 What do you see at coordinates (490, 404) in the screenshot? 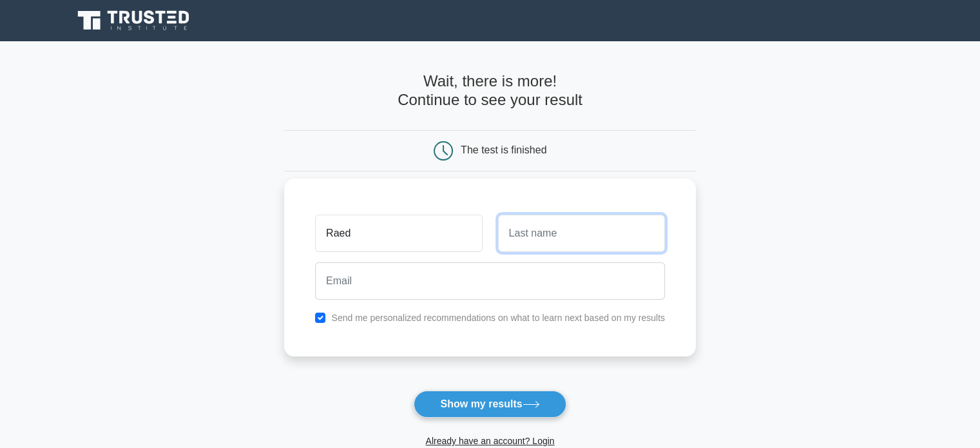
I see `button: Show my results` at bounding box center [490, 404].